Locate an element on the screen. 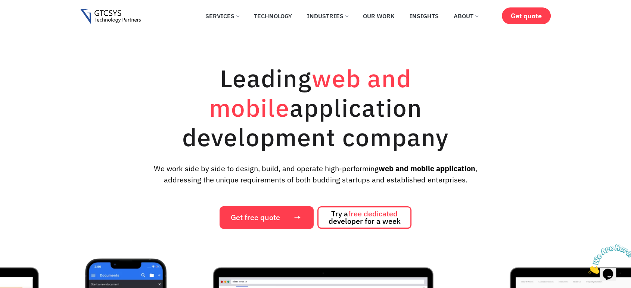 The width and height of the screenshot is (631, 288). a: Services is located at coordinates (222, 16).